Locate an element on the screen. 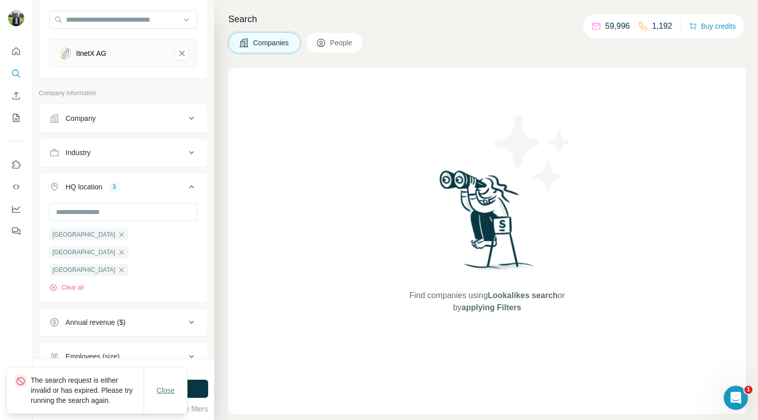 This screenshot has height=420, width=758. span: Lookalikes search is located at coordinates (523, 295).